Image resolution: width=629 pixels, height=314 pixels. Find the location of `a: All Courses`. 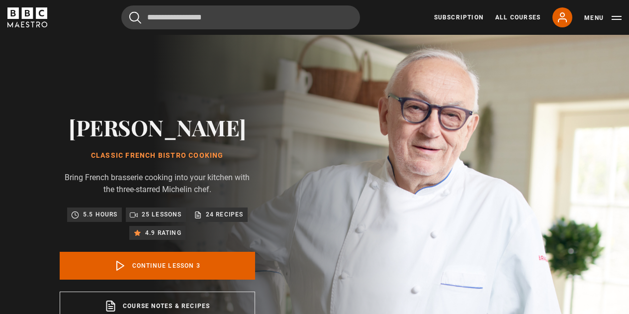

a: All Courses is located at coordinates (517, 17).